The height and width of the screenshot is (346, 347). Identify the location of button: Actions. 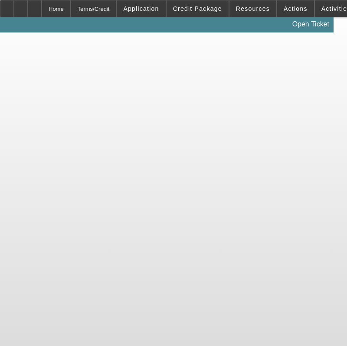
(295, 9).